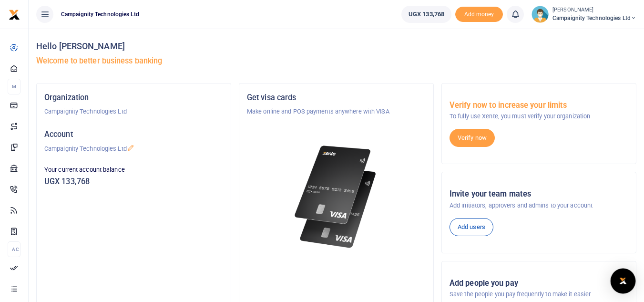 The height and width of the screenshot is (302, 644). Describe the element at coordinates (426, 14) in the screenshot. I see `a: UGX 133,768` at that location.